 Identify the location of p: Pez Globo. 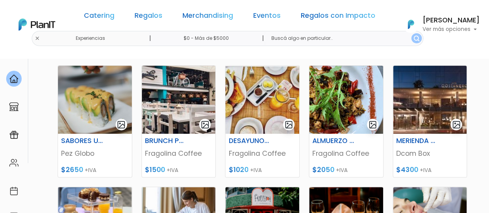
(95, 153).